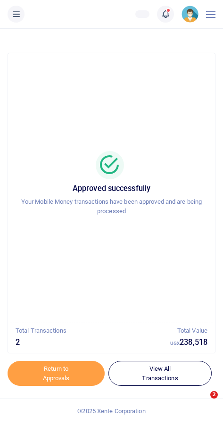 Image resolution: width=223 pixels, height=423 pixels. What do you see at coordinates (190, 14) in the screenshot?
I see `img: profile-user` at bounding box center [190, 14].